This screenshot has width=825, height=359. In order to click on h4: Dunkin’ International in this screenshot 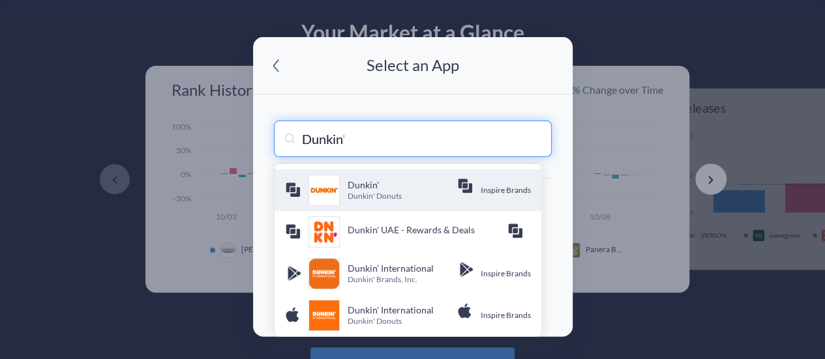, I will do `click(402, 268)`.